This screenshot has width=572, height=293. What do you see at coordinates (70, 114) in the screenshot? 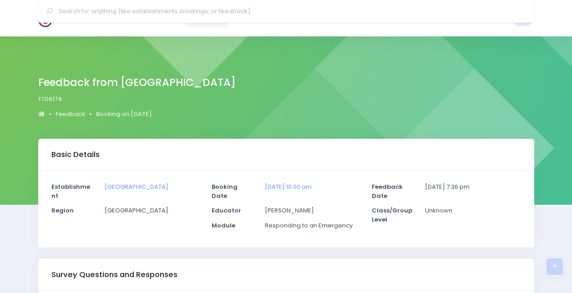
I see `a: Feedback` at bounding box center [70, 114].